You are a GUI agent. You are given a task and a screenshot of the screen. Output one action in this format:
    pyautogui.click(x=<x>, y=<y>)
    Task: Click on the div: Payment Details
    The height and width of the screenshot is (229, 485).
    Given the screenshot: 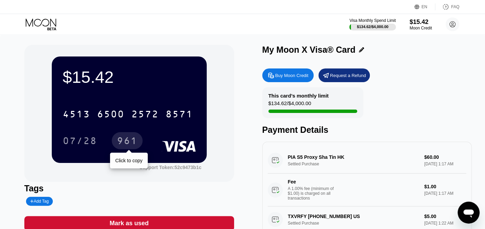 What is the action you would take?
    pyautogui.click(x=367, y=130)
    